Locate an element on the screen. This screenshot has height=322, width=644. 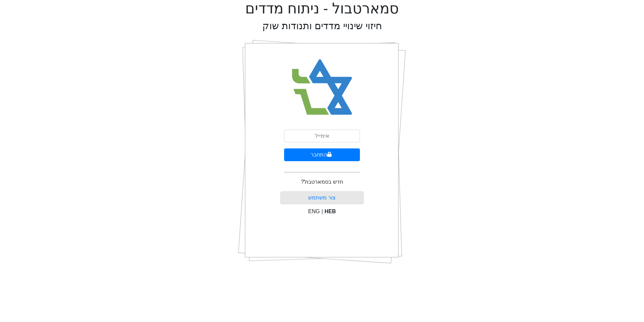
img: Smart Bull is located at coordinates (322, 87).